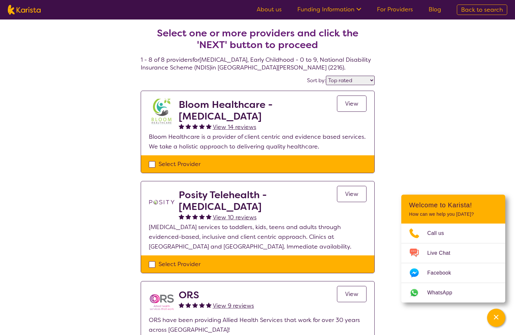 This screenshot has width=515, height=335. Describe the element at coordinates (162, 112) in the screenshot. I see `img: kyxjko9qh2ft7c3q1pd9.jpg` at that location.